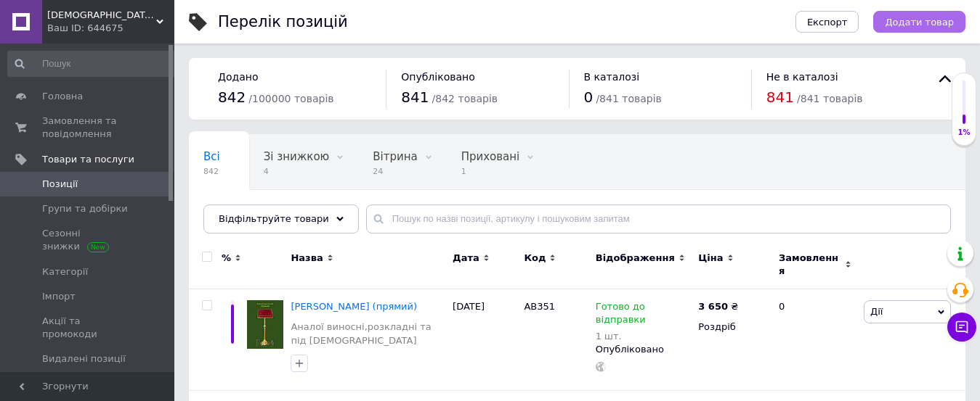 This screenshot has height=401, width=980. What do you see at coordinates (297, 157) in the screenshot?
I see `span: Зі знижкою` at bounding box center [297, 157].